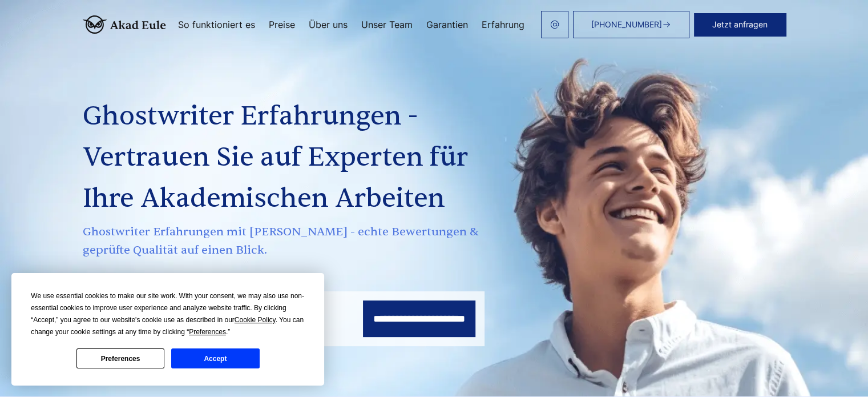 This screenshot has width=868, height=397. I want to click on div: We use essential cookies to make our site work. With your consent, we may also use non-essential ..., so click(168, 315).